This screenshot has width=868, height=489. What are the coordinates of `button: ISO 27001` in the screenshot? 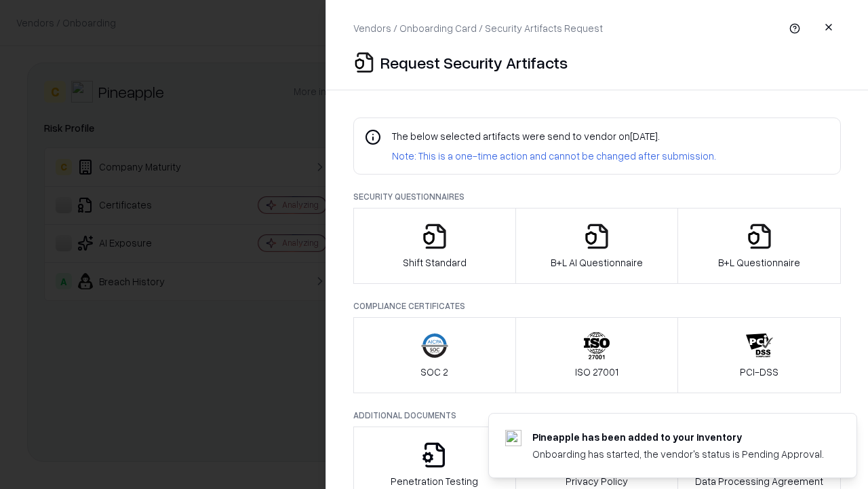 It's located at (597, 355).